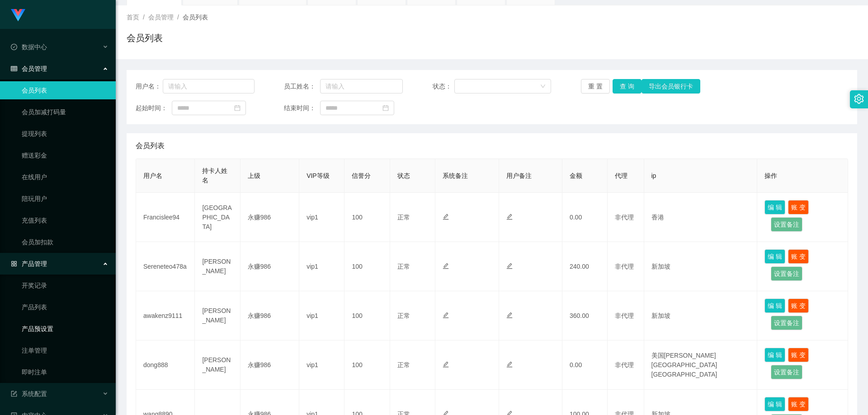 This screenshot has height=415, width=868. I want to click on i: 图标: appstore-o, so click(14, 264).